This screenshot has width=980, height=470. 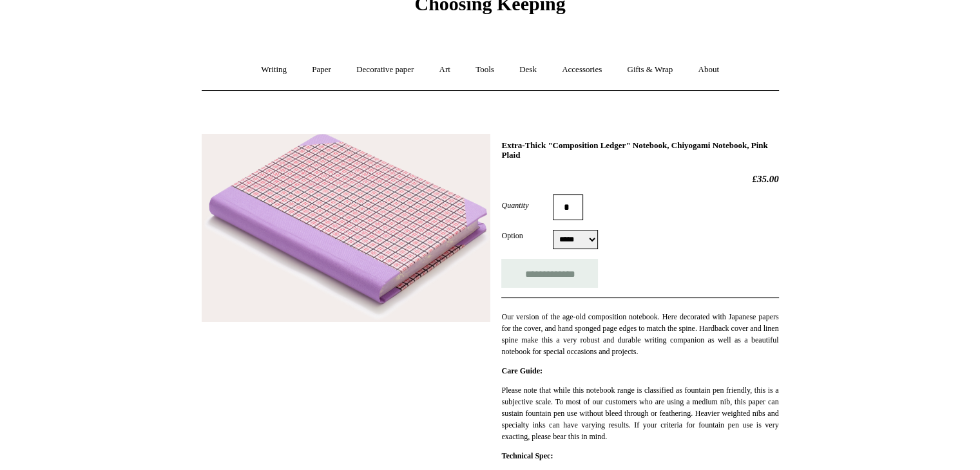 What do you see at coordinates (527, 235) in the screenshot?
I see `label: Option` at bounding box center [527, 235].